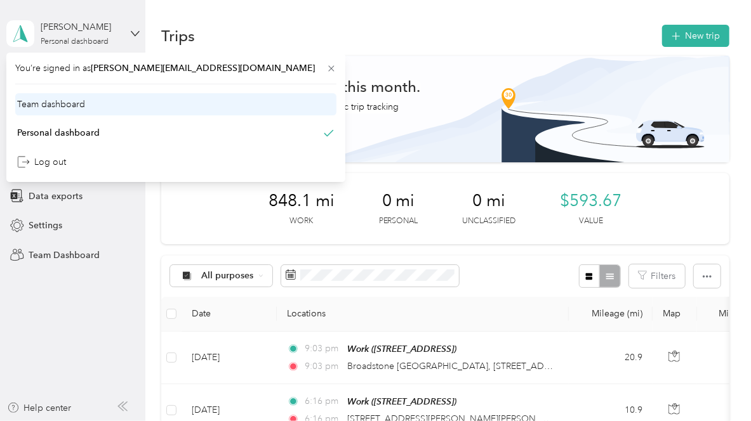 This screenshot has width=751, height=421. What do you see at coordinates (323, 402) in the screenshot?
I see `span: 6:16 pm` at bounding box center [323, 402].